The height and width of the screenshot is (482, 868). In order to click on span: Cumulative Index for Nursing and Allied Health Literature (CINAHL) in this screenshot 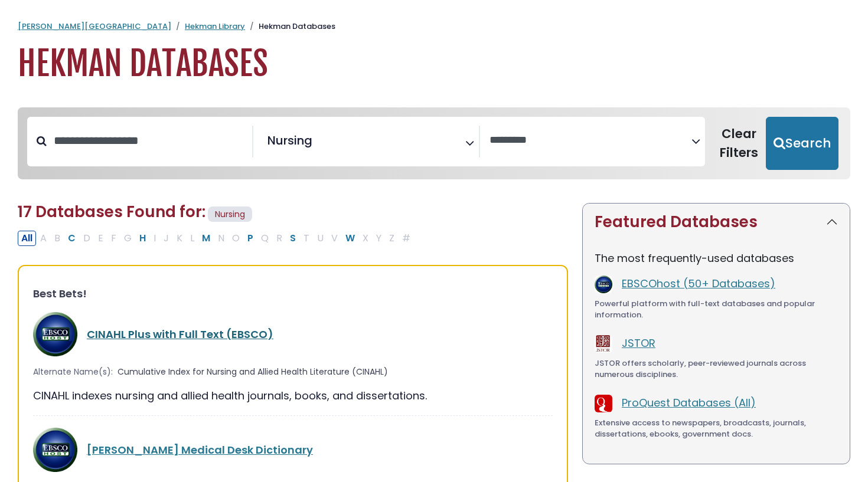, I will do `click(253, 372)`.